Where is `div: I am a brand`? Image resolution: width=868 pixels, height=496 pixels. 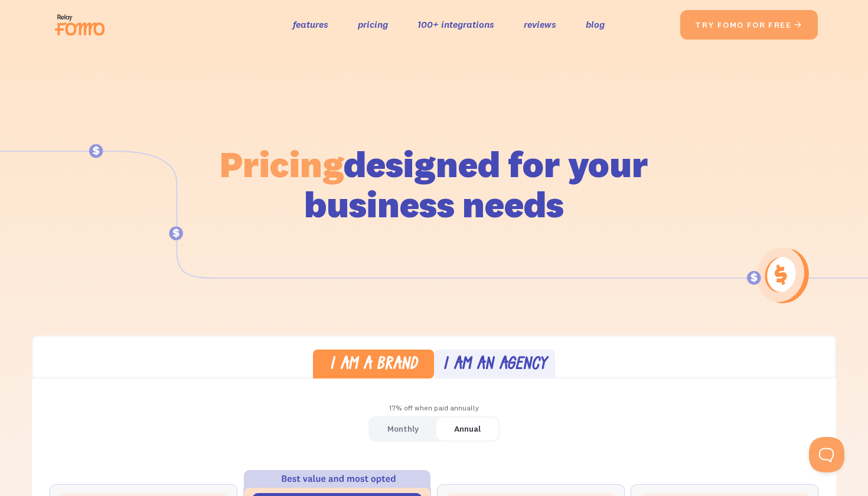 div: I am a brand is located at coordinates (373, 365).